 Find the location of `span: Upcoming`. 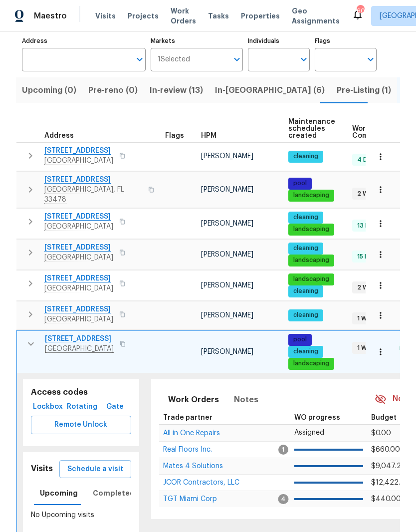

span: Upcoming is located at coordinates (59, 493).